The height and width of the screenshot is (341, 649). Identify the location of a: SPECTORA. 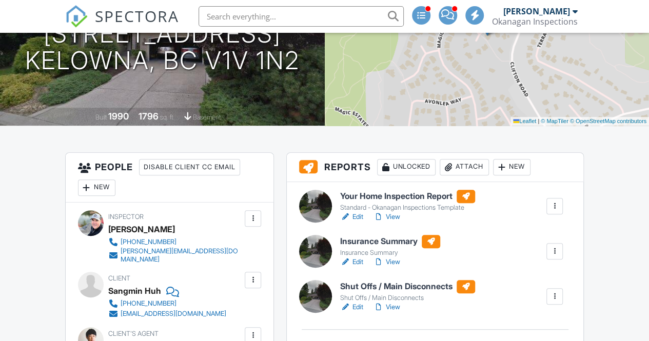
(122, 25).